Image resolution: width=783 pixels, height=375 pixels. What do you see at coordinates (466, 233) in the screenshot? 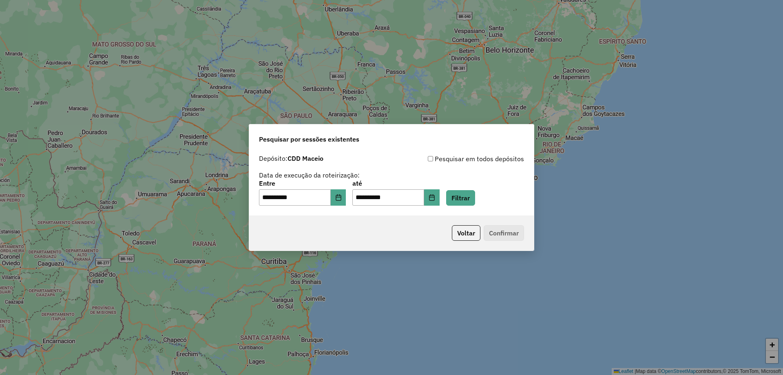
I see `button: Voltar` at bounding box center [466, 233].